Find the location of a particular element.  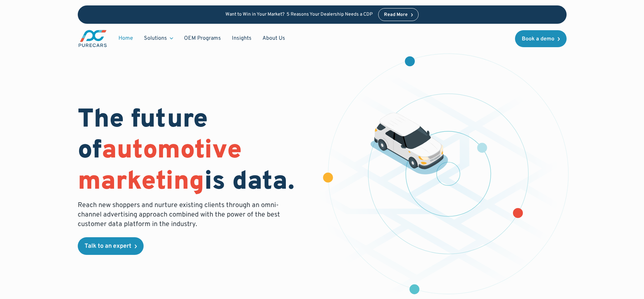

p: Reach new shoppers and nurture existing clients through an omni-channel advertising approach comb... is located at coordinates (181, 215).